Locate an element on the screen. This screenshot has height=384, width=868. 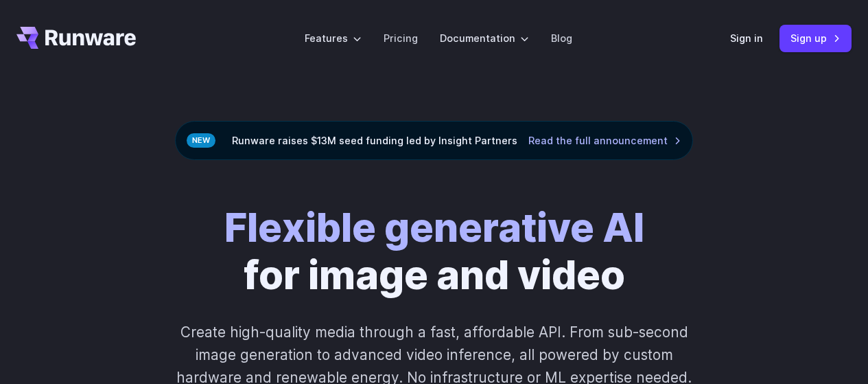
label: Documentation is located at coordinates (484, 38).